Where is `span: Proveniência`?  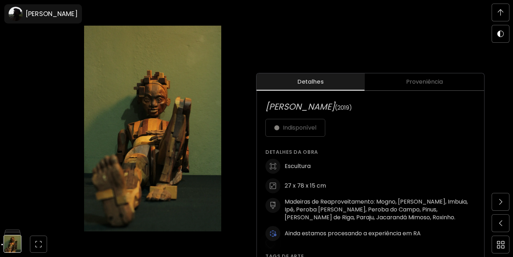 span: Proveniência is located at coordinates (425, 82).